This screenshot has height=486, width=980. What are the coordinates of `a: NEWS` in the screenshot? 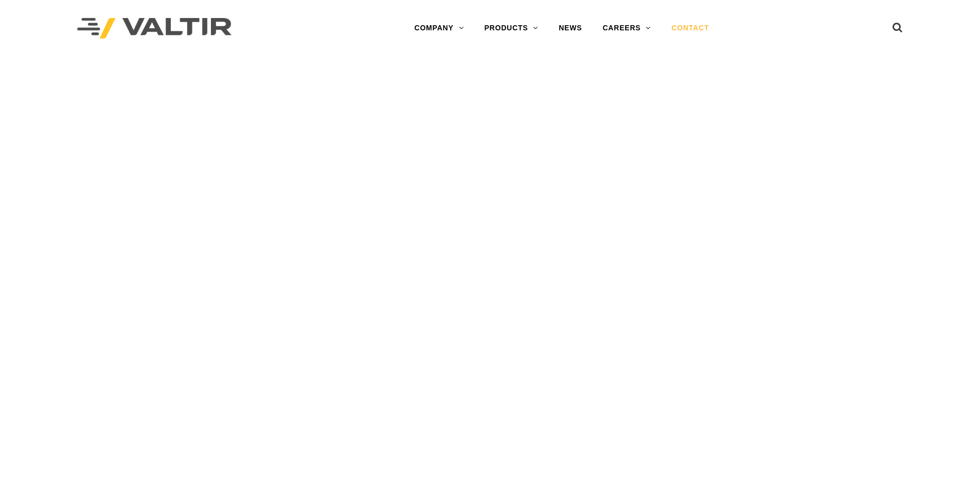 It's located at (570, 28).